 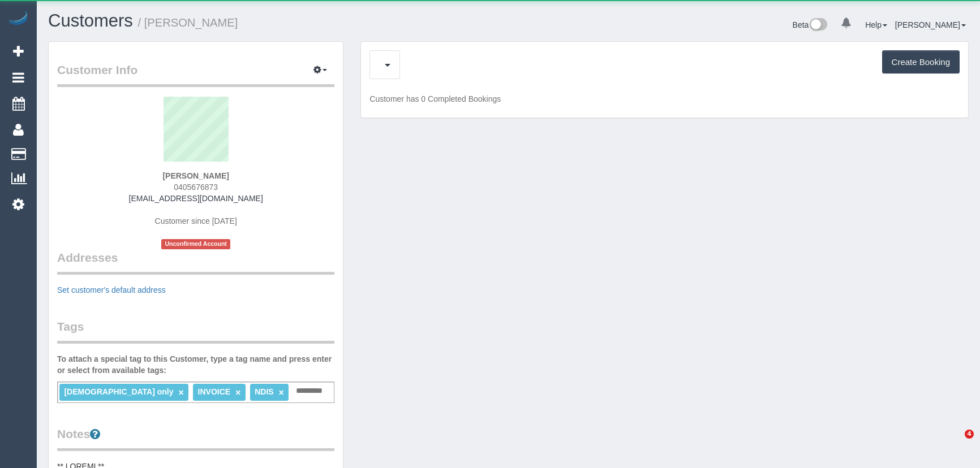 What do you see at coordinates (112, 290) in the screenshot?
I see `a: Set customer's default address` at bounding box center [112, 290].